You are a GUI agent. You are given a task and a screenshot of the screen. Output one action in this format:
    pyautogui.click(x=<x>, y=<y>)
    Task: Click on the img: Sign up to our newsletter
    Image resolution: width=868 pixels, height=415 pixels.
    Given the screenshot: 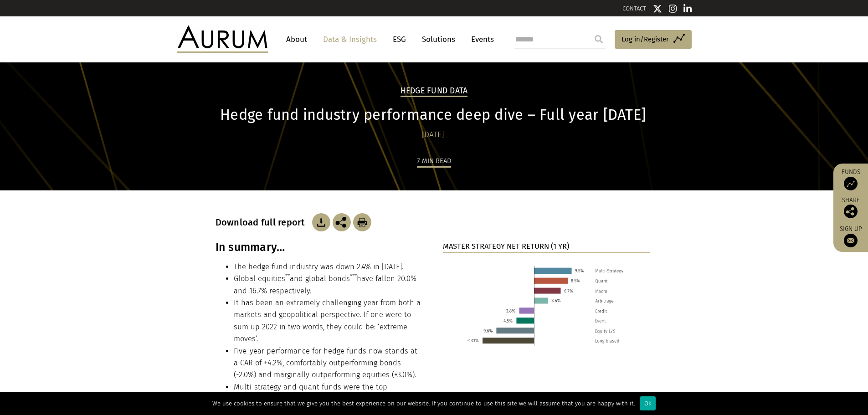 What is the action you would take?
    pyautogui.click(x=851, y=241)
    